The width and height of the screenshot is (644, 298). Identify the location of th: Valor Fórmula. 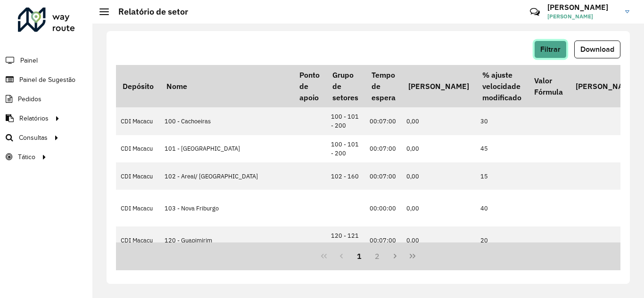
(549, 86).